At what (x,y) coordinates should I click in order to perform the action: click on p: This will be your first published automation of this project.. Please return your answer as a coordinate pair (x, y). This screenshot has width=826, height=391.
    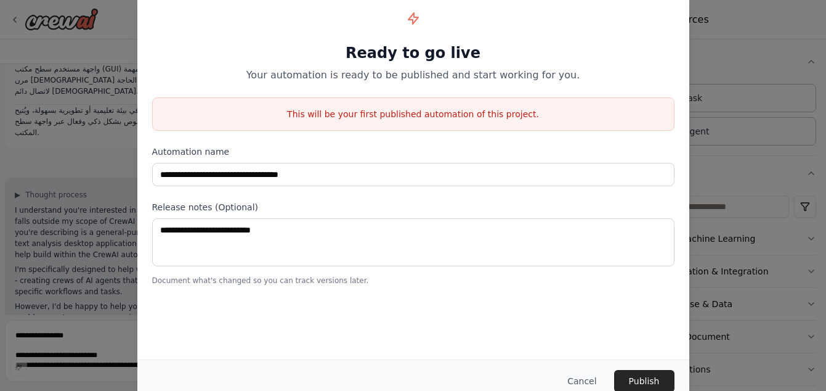
    Looking at the image, I should click on (414, 114).